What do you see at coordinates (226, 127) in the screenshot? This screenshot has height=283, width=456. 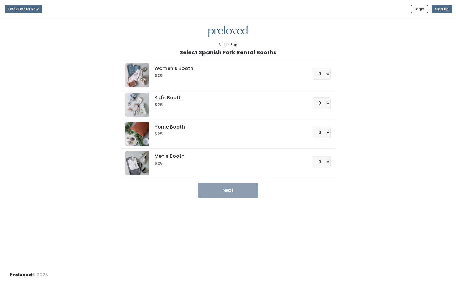 I see `h5: Home Booth` at bounding box center [226, 127].